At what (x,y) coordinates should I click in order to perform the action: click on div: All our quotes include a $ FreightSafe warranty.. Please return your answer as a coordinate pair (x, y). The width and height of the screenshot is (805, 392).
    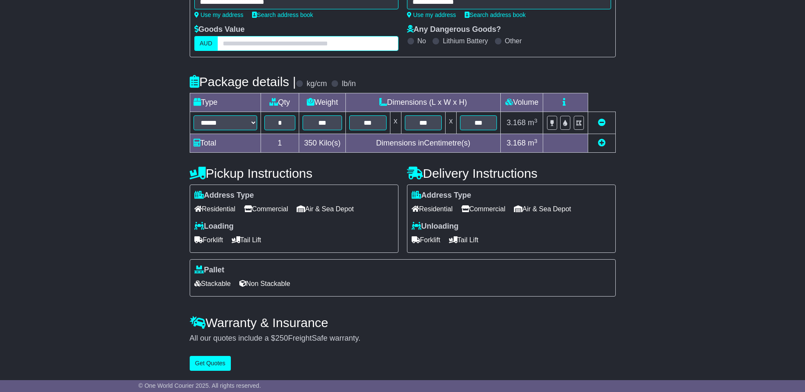
    Looking at the image, I should click on (403, 339).